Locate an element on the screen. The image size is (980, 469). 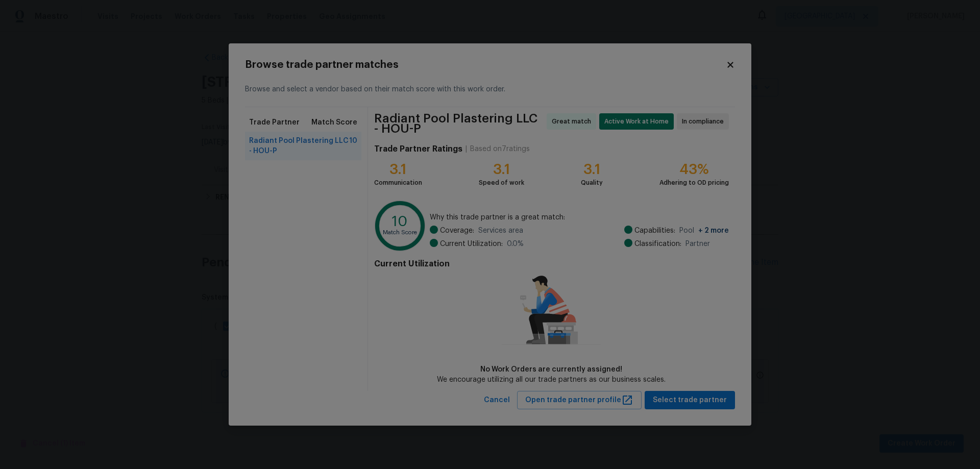
text: 10 is located at coordinates (400, 221).